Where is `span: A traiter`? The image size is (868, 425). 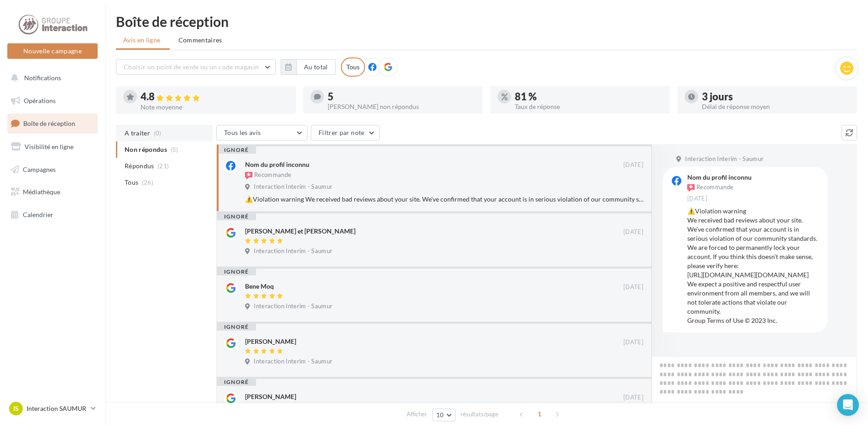
span: A traiter is located at coordinates (137, 133).